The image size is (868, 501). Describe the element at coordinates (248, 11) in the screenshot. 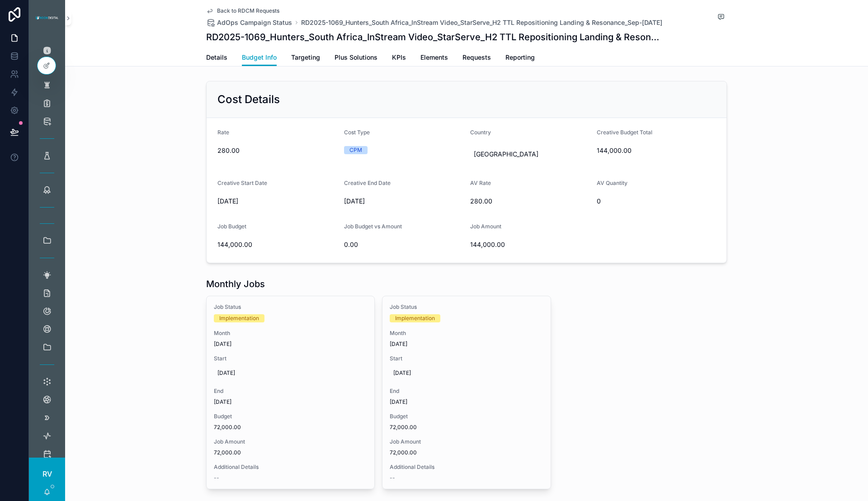

I see `span: Back to RDCM Requests` at that location.